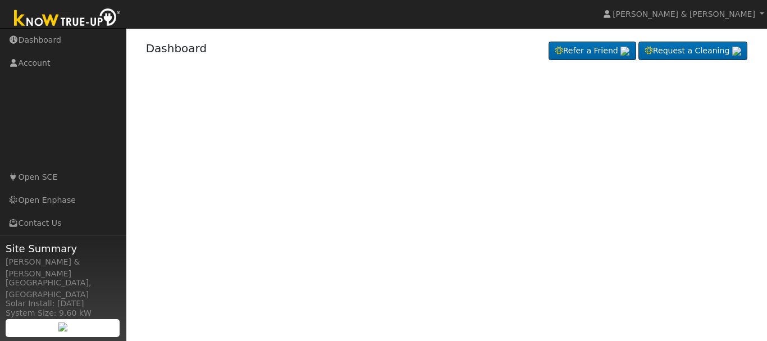  Describe the element at coordinates (67, 19) in the screenshot. I see `img: Know True-Up` at that location.